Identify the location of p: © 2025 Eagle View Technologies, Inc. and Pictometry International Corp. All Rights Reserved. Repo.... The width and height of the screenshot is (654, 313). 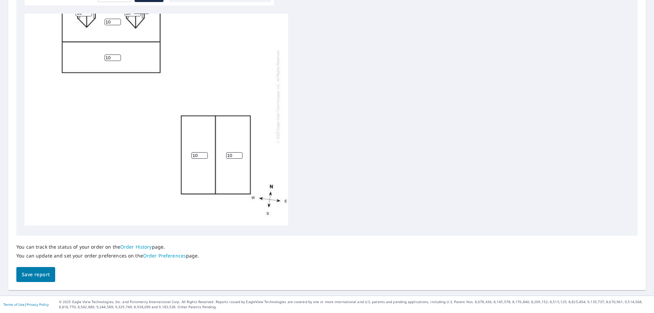
(355, 304).